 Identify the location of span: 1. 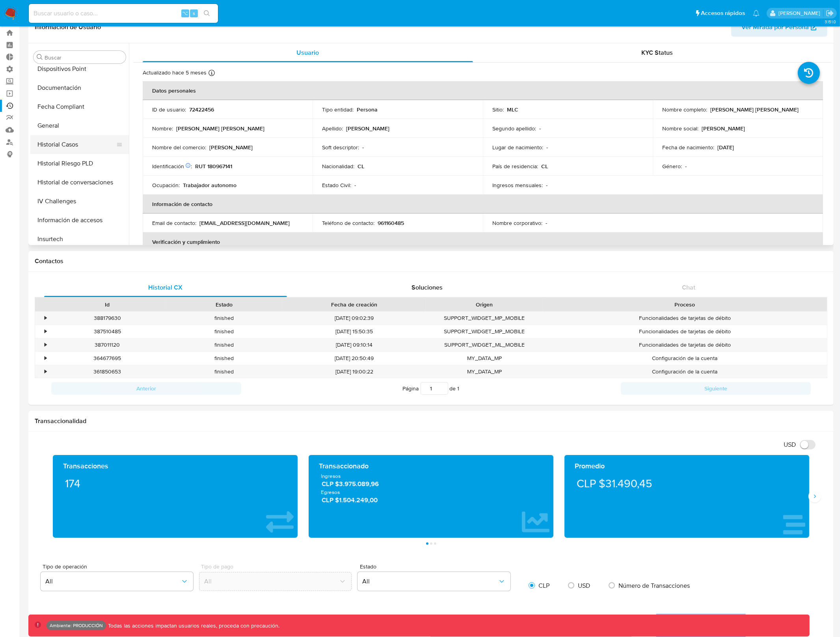
(458, 389).